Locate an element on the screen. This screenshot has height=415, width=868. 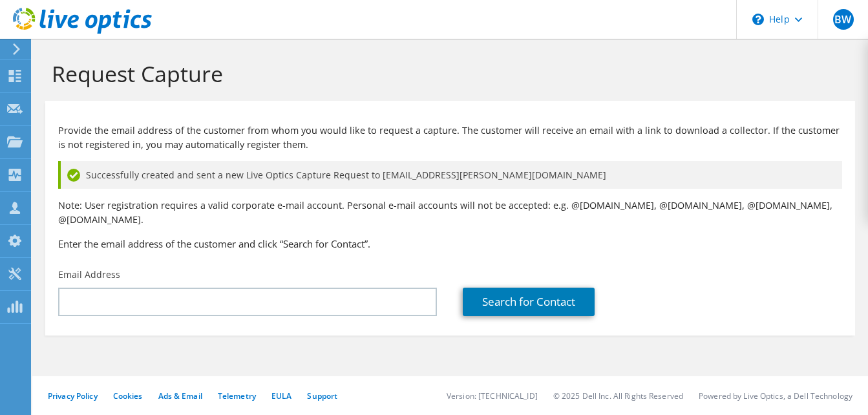
a: Telemetry is located at coordinates (237, 396).